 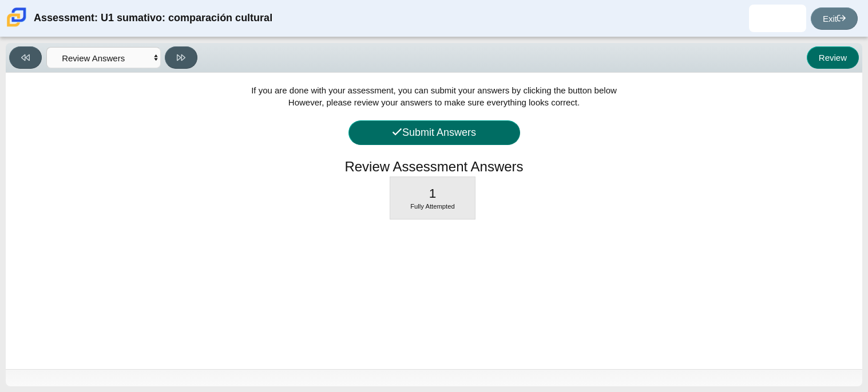 I want to click on button: Submit Answers, so click(x=435, y=133).